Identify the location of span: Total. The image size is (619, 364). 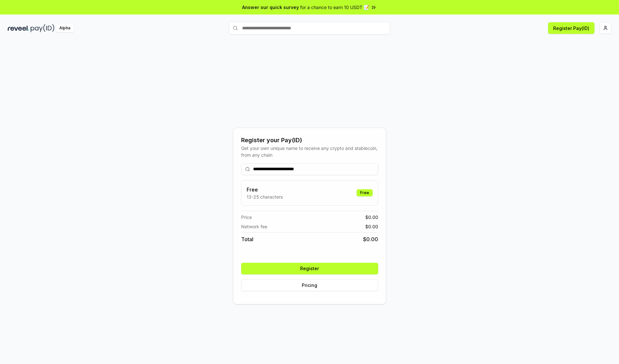
(247, 239).